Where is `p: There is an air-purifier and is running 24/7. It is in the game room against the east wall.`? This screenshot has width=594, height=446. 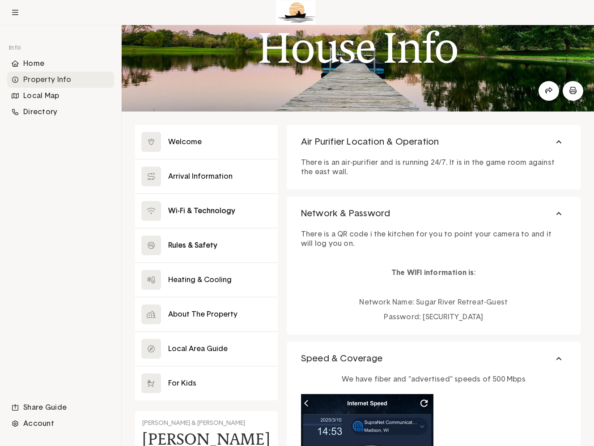 p: There is an air-purifier and is running 24/7. It is in the game room against the east wall. is located at coordinates (434, 167).